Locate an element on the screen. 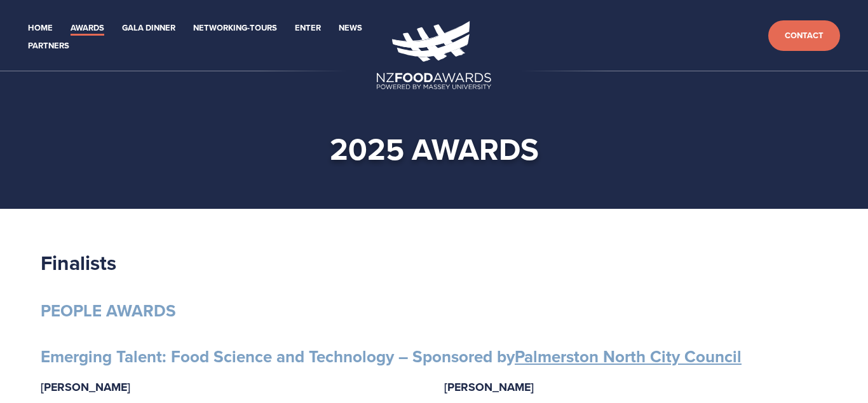 This screenshot has height=403, width=868. strong: Emerging Talent: Food Science and Technology – Sponsored by is located at coordinates (391, 356).